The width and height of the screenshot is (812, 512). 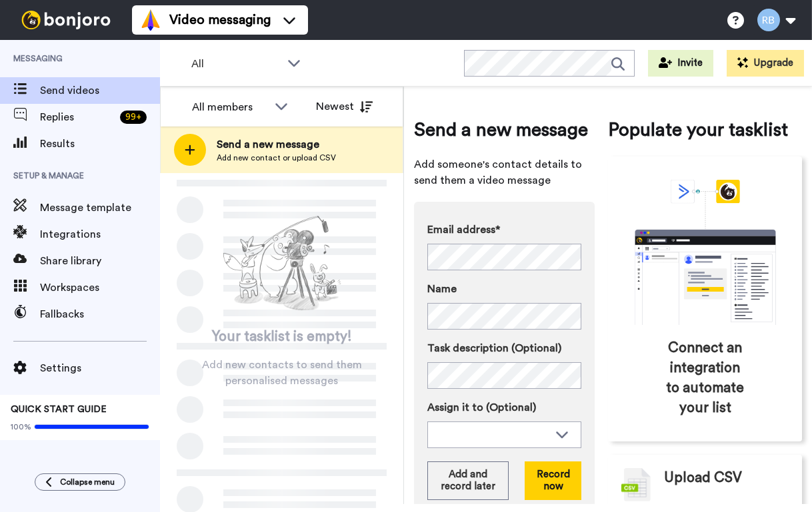 I want to click on span: Fallbacks, so click(x=100, y=314).